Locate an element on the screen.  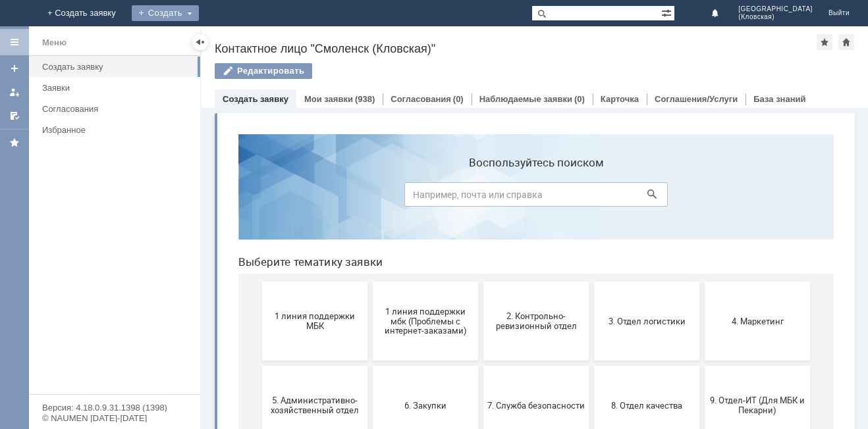
button: Отдел-ИТ (Битрикс24 и CRM) is located at coordinates (308, 366).